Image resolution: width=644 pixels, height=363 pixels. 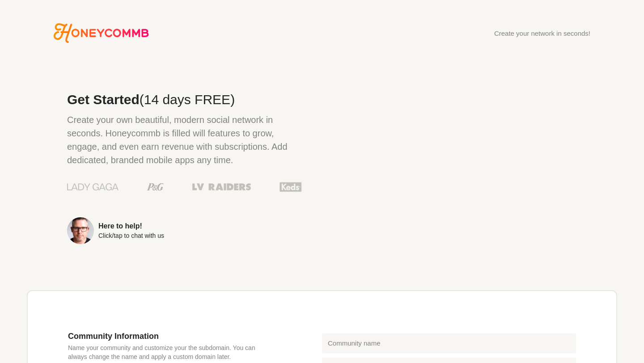 What do you see at coordinates (449, 343) in the screenshot?
I see `input: Community name` at bounding box center [449, 343].